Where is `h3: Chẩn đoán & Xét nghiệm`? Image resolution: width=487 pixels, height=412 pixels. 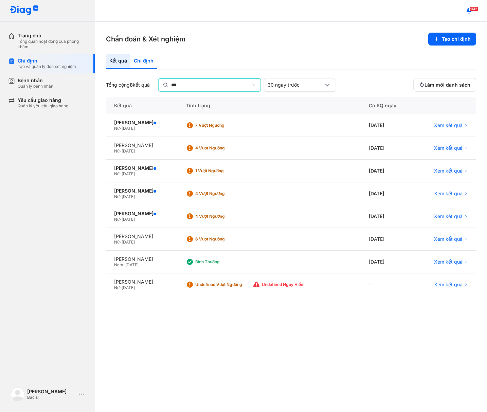
h3: Chẩn đoán & Xét nghiệm is located at coordinates (146, 39).